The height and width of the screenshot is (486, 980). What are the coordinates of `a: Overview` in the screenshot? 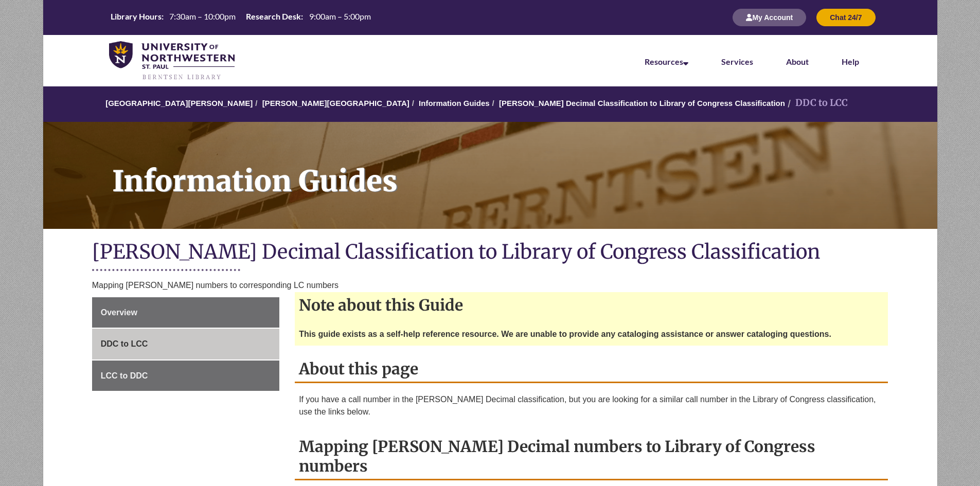 It's located at (186, 313).